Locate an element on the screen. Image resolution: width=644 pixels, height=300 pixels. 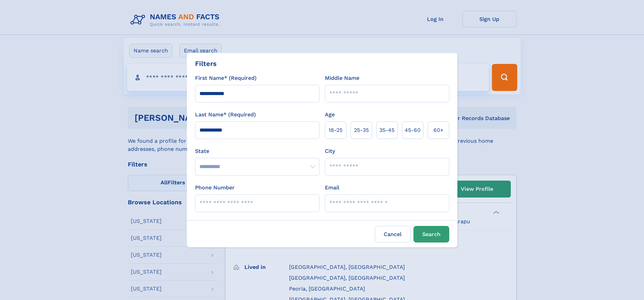
label: Phone Number is located at coordinates (215, 188).